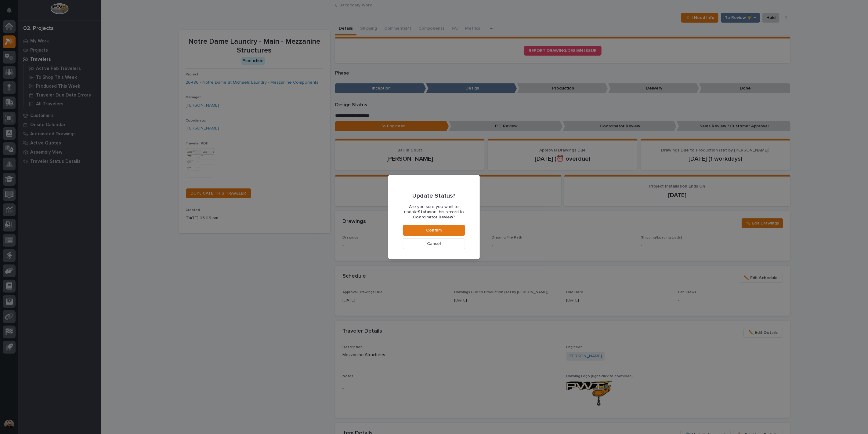 This screenshot has height=434, width=868. I want to click on p: Update Status?, so click(434, 196).